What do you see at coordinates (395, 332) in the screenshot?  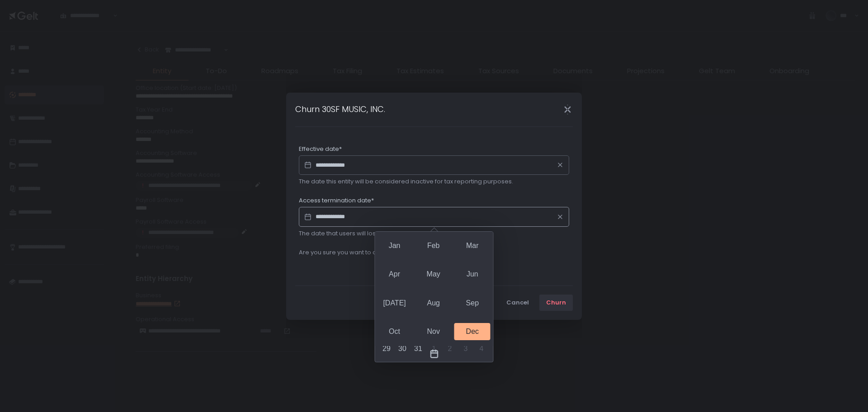 I see `div: Oct` at bounding box center [395, 332].